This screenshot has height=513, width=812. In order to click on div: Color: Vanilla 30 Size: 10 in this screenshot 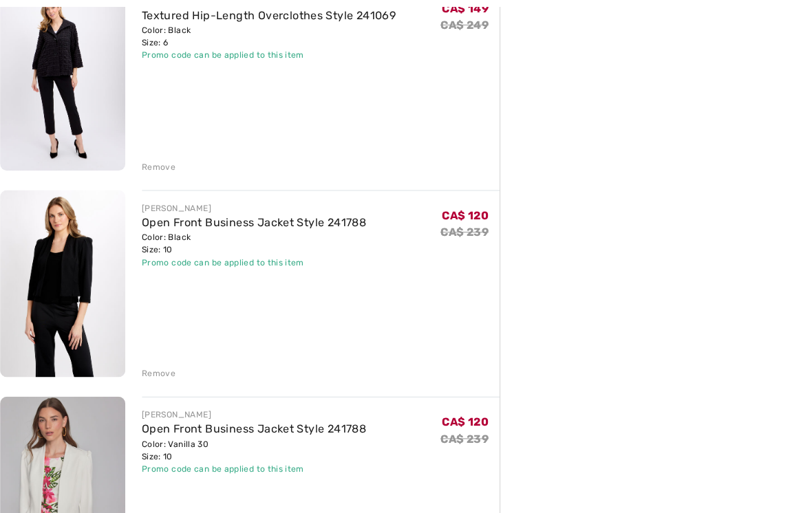, I will do `click(260, 445)`.